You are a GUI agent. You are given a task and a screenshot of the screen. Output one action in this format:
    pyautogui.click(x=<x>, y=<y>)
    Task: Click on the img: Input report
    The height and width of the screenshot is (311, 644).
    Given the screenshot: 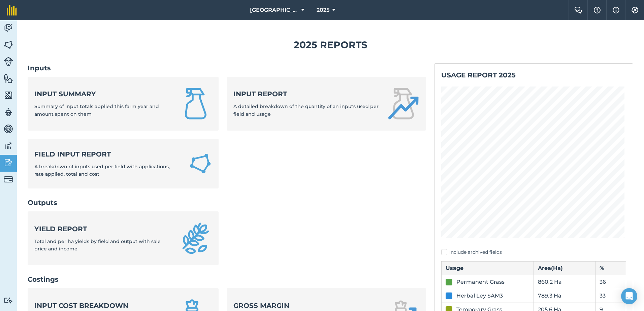 What is the action you would take?
    pyautogui.click(x=403, y=104)
    